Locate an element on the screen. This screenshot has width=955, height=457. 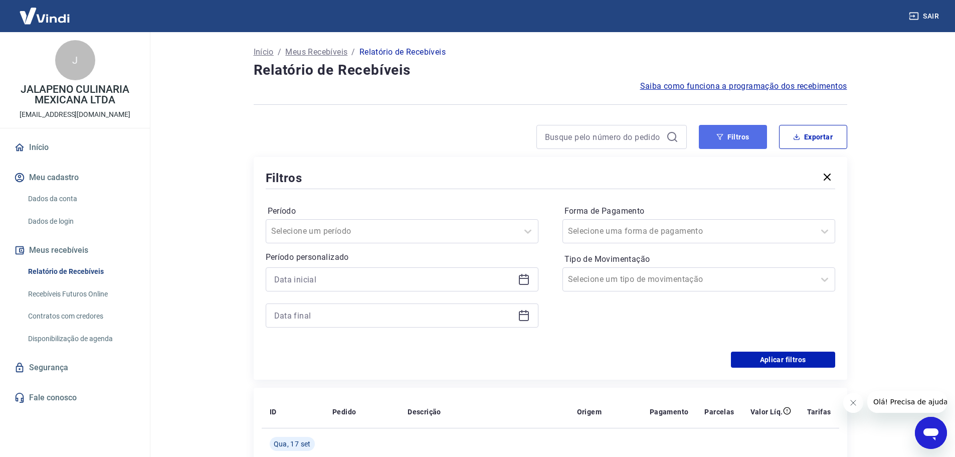
button: Aplicar filtros is located at coordinates (783, 359).